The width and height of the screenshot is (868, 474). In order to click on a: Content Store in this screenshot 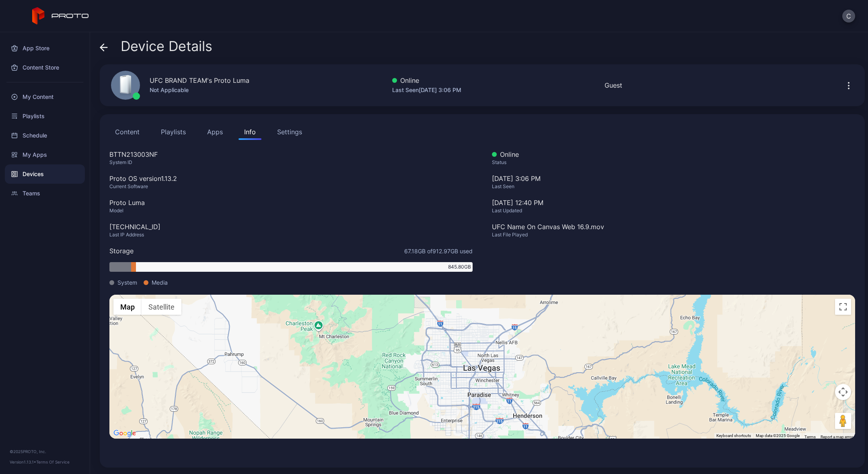, I will do `click(44, 67)`.